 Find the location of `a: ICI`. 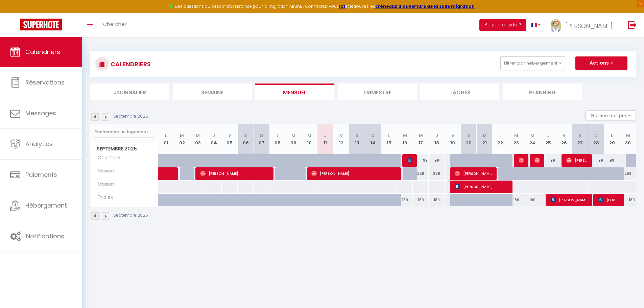

a: ICI is located at coordinates (342, 6).